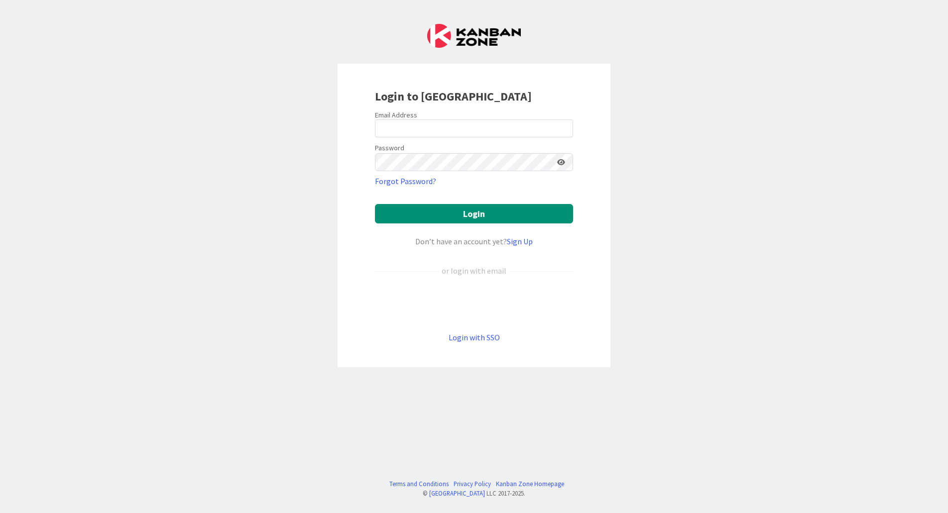  What do you see at coordinates (474, 493) in the screenshot?
I see `div: © LLC 2017- 2025 .` at bounding box center [474, 493].